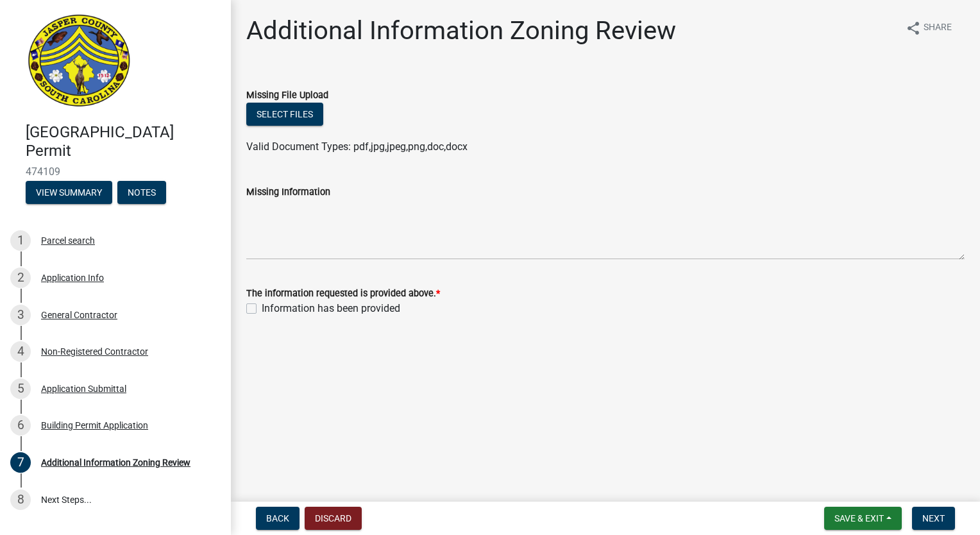 The width and height of the screenshot is (980, 535). Describe the element at coordinates (461, 31) in the screenshot. I see `h1: Additional Information Zoning Review` at that location.